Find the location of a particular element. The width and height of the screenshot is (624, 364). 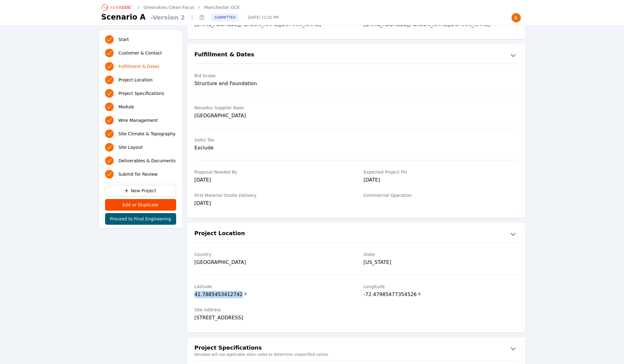

h2: Fulfillment & Dates is located at coordinates (224, 55).